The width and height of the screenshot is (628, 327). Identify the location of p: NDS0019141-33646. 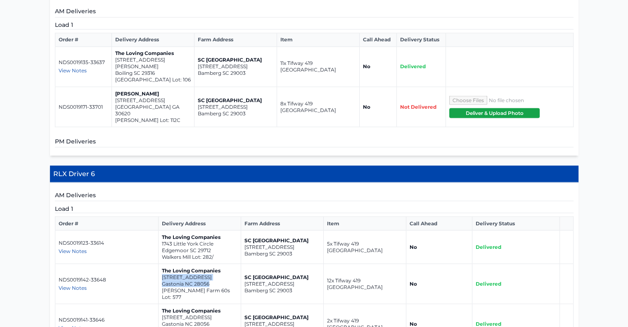
(107, 319).